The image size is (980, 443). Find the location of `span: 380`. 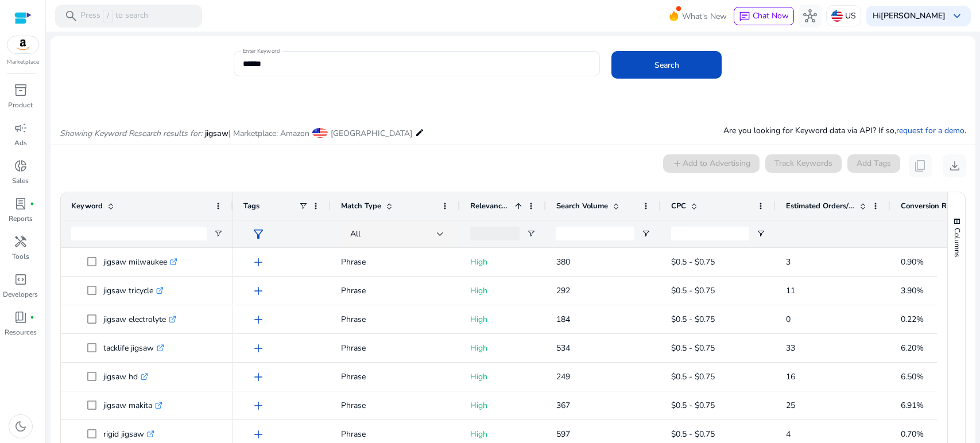

span: 380 is located at coordinates (563, 262).